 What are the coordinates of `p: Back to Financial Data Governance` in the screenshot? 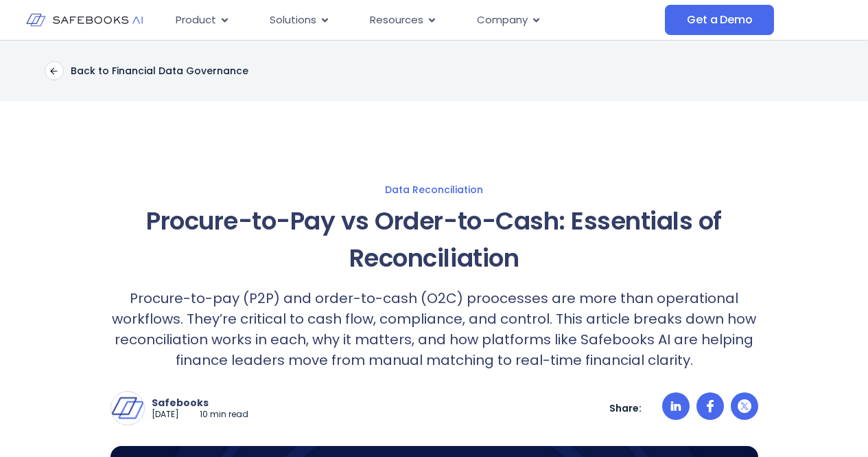 It's located at (159, 70).